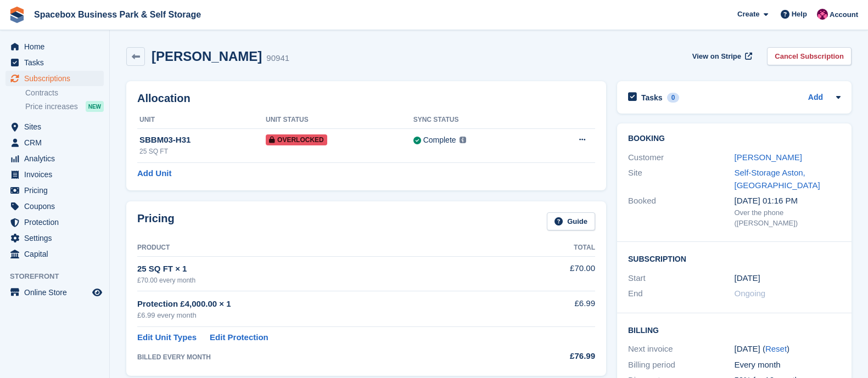  Describe the element at coordinates (167, 337) in the screenshot. I see `a: Edit Unit Types` at that location.